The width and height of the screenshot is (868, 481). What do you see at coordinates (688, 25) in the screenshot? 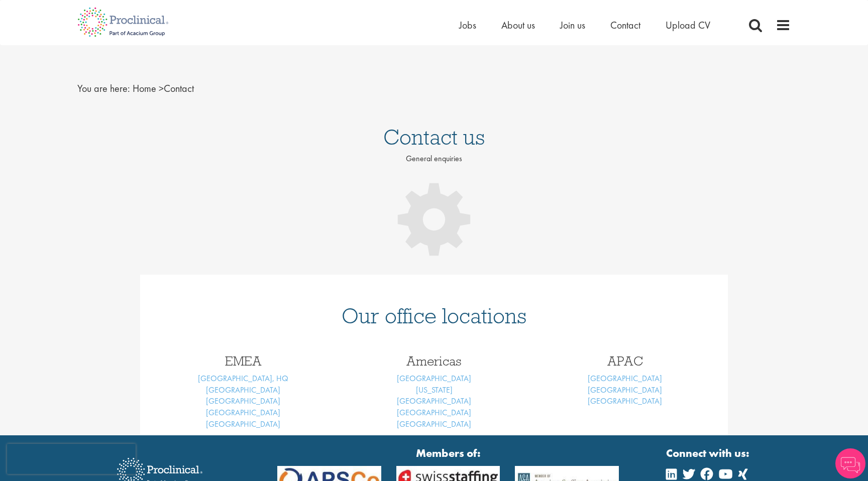
I see `a: Upload CV` at bounding box center [688, 25].